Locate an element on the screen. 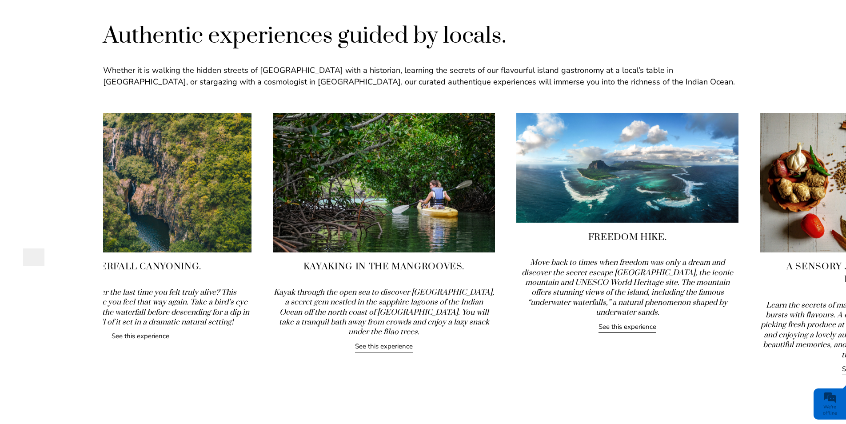 The height and width of the screenshot is (424, 846). input: Enter your email address is located at coordinates (87, 118).